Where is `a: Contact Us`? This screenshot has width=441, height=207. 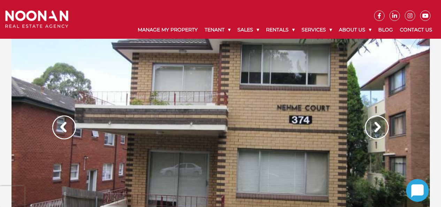
a: Contact Us is located at coordinates (416, 30).